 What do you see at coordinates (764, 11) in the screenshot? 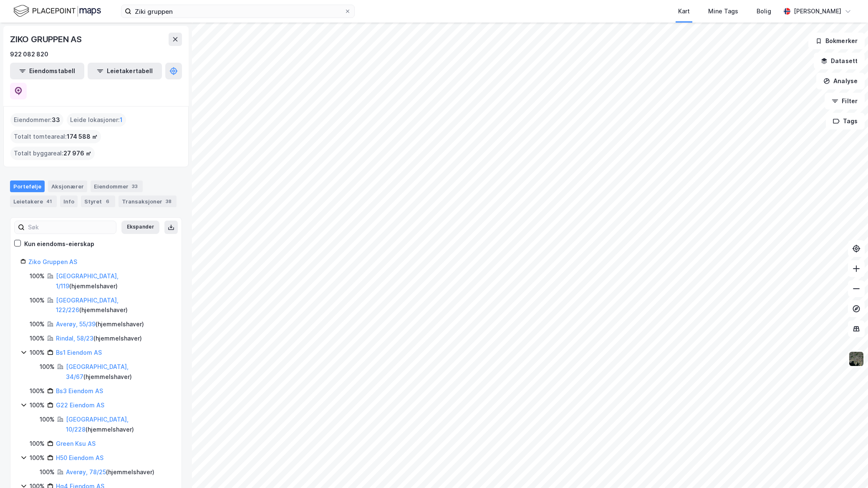
I see `div: Bolig` at bounding box center [764, 11].